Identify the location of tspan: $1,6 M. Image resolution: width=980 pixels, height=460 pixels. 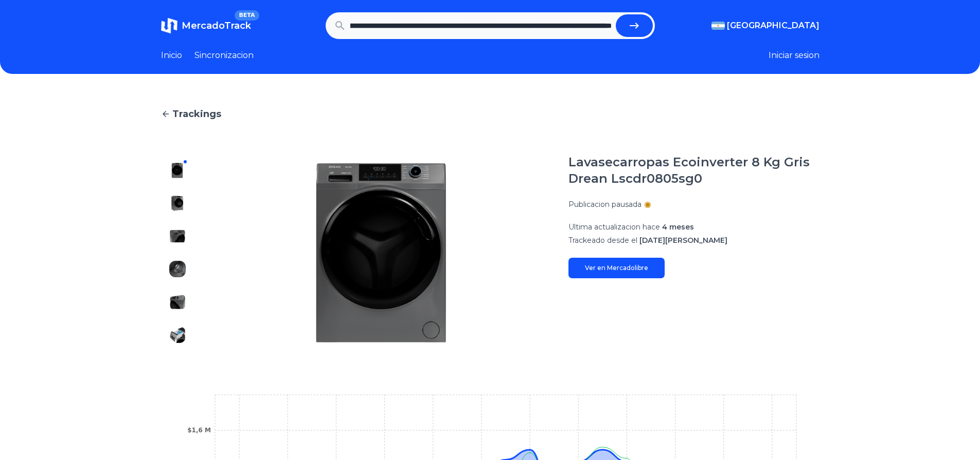
(199, 431).